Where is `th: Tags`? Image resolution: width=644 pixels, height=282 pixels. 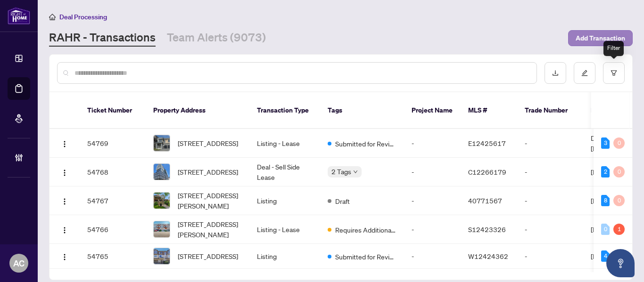
th: Tags is located at coordinates (362, 111).